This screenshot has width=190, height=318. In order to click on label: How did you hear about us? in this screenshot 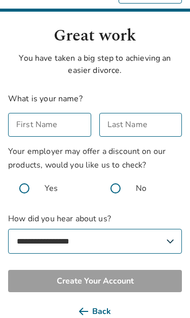, I will do `click(95, 233)`.